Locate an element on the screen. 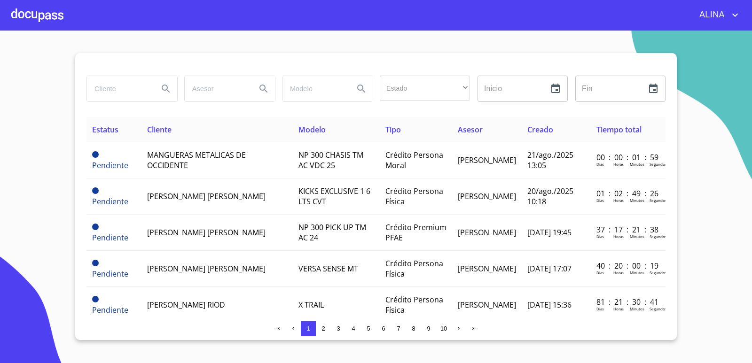 Image resolution: width=752 pixels, height=363 pixels. span: Tiempo total is located at coordinates (619, 130).